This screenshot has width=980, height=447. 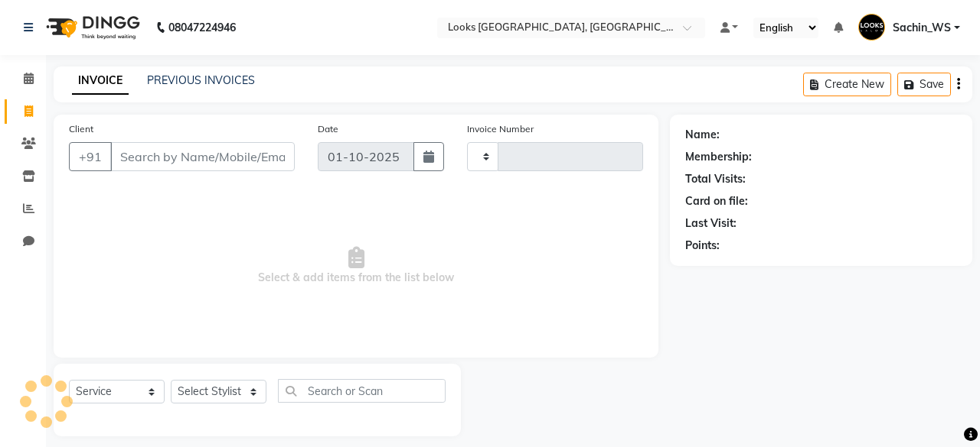 What do you see at coordinates (202, 156) in the screenshot?
I see `input: Search by Name/Mobile/Email/Code` at bounding box center [202, 156].